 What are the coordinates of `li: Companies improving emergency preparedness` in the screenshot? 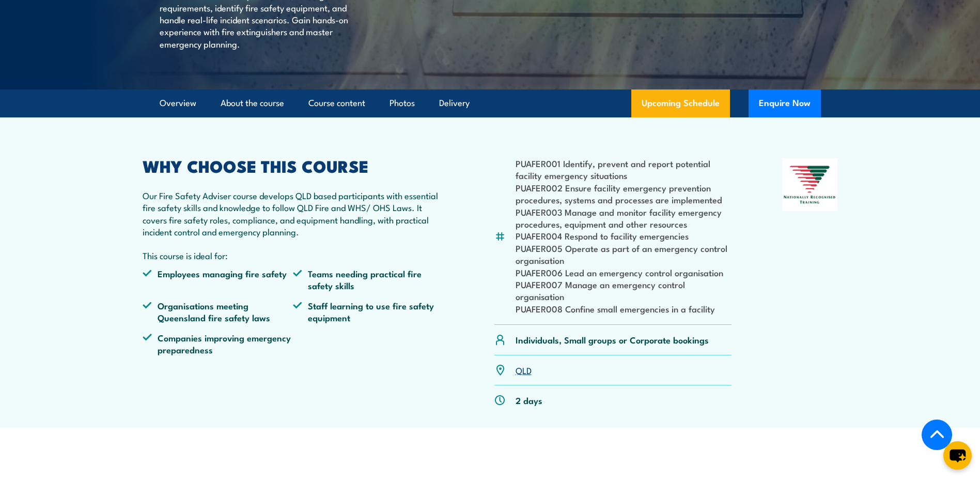 It's located at (218, 343).